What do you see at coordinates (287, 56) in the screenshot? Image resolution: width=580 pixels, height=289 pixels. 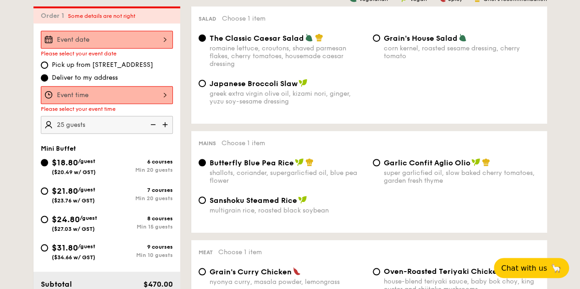 I see `div: romaine lettuce, croutons, shaved parmesan flakes, cherry tomatoes, housemade caesar dressing` at bounding box center [287, 56].